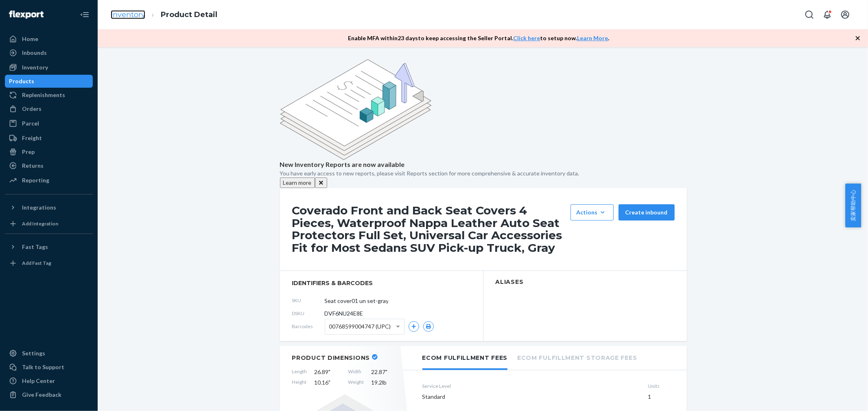 The height and width of the screenshot is (411, 868). Describe the element at coordinates (85, 15) in the screenshot. I see `button: Close Navigation` at that location.